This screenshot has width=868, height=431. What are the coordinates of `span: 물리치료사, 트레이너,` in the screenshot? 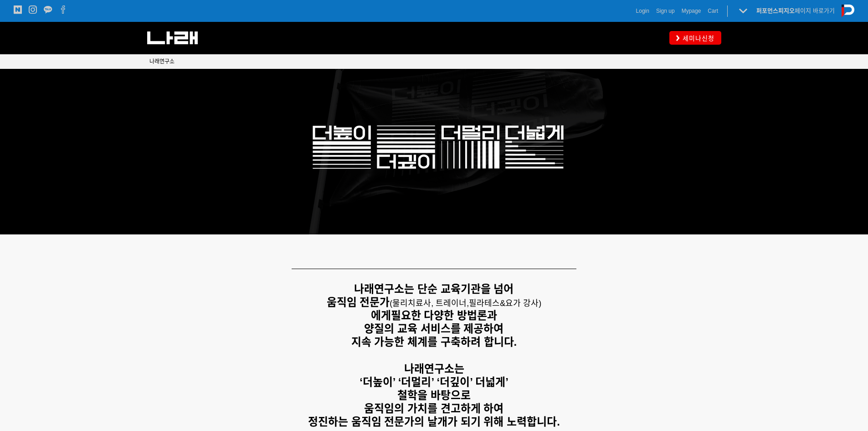 It's located at (431, 303).